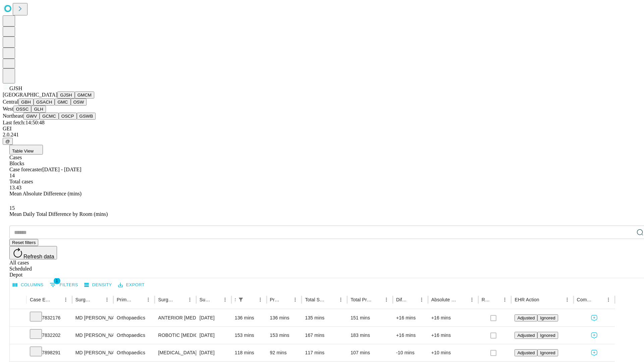 Image resolution: width=644 pixels, height=362 pixels. What do you see at coordinates (315, 300) in the screenshot?
I see `div: Total Scheduled Duration` at bounding box center [315, 300].